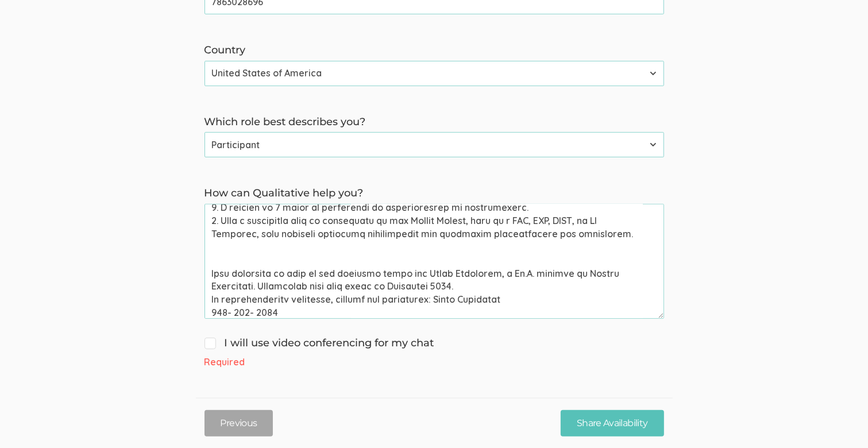 The height and width of the screenshot is (448, 868). I want to click on label: How can Qualitative help you?, so click(434, 193).